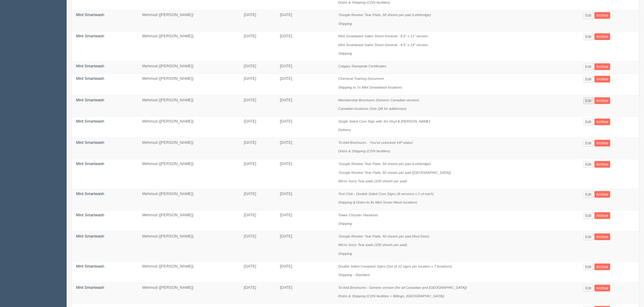 This screenshot has height=307, width=644. I want to click on i: Text Club - Double Sided Coro Signs (8 versions x 2 of each), so click(386, 193).